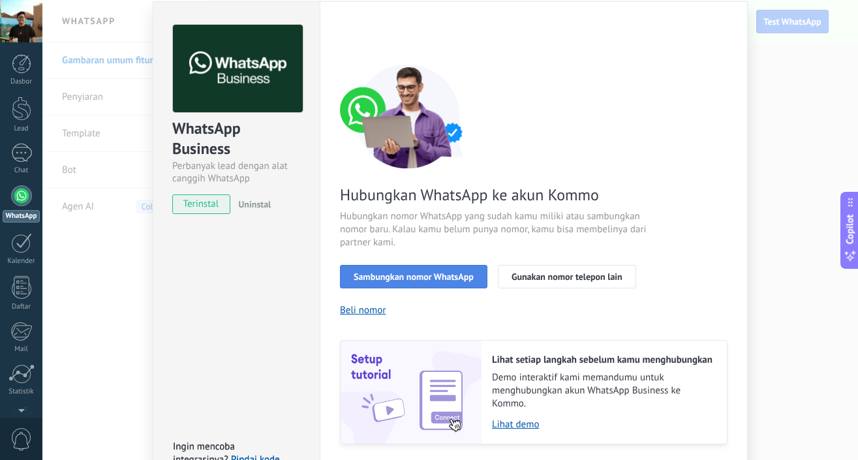  What do you see at coordinates (603, 391) in the screenshot?
I see `span: Demo interaktif kami memandumu untuk menghubungkan akun WhatsApp Business ke Kommo.` at bounding box center [603, 391].